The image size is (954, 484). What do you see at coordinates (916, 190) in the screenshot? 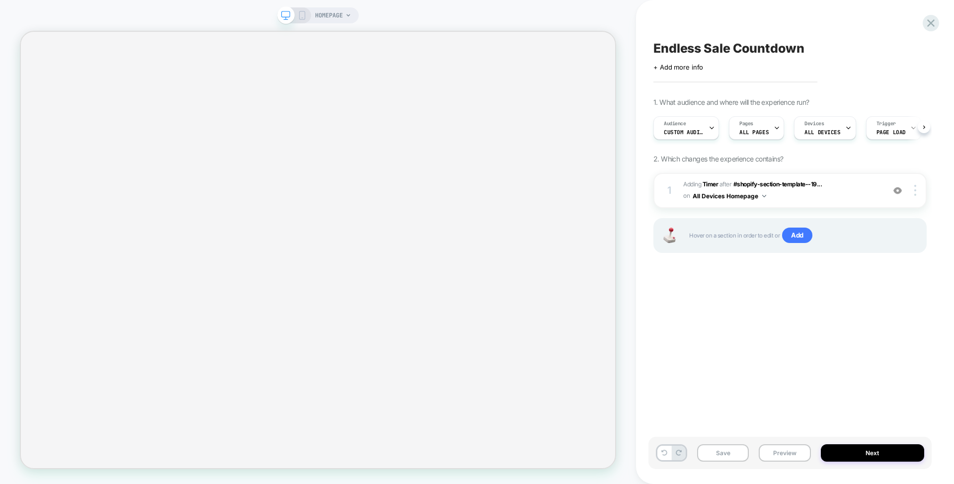
I see `img: close` at bounding box center [916, 190].